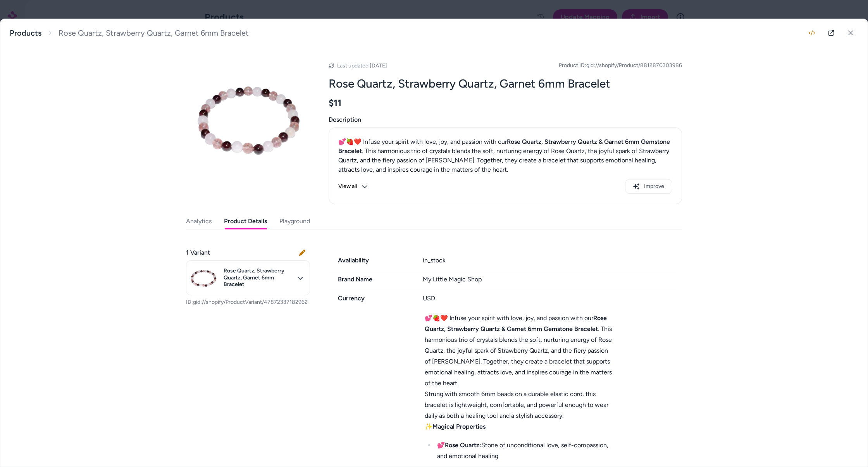 The width and height of the screenshot is (868, 467). What do you see at coordinates (648, 186) in the screenshot?
I see `button: Improve` at bounding box center [648, 186].